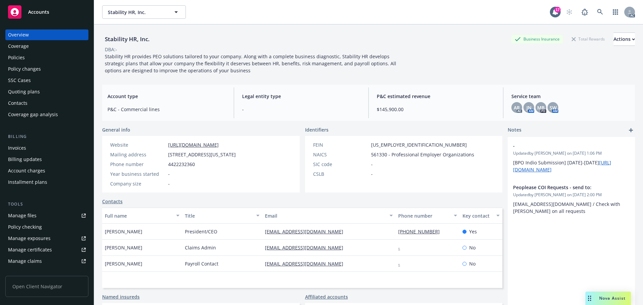 The height and width of the screenshot is (305, 643). What do you see at coordinates (121, 297) in the screenshot?
I see `a: Named insureds` at bounding box center [121, 297].